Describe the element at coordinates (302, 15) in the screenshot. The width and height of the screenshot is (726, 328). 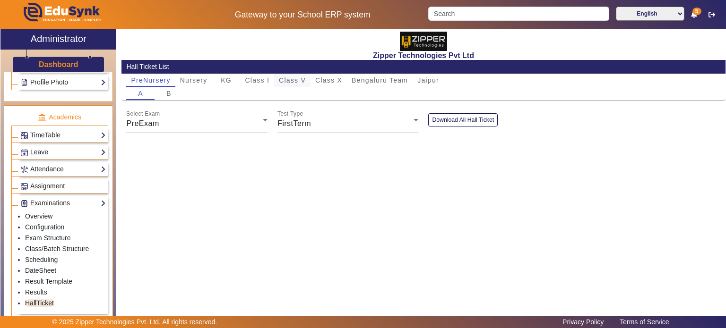
I see `h5: Gateway to your School ERP system` at that location.